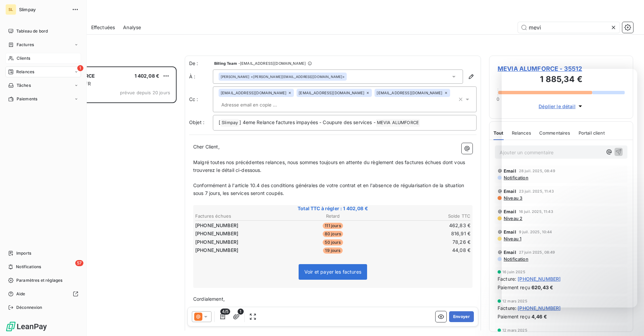 This screenshot has height=336, width=644. I want to click on span: Paramètres et réglages, so click(39, 281).